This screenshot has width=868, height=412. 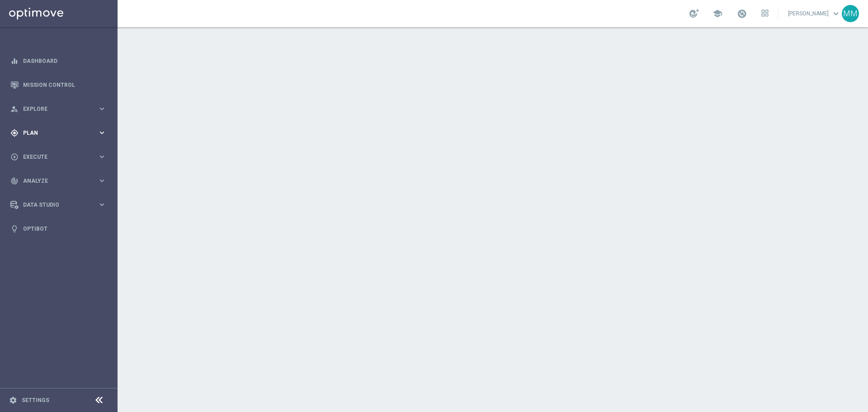 I want to click on div: MM, so click(x=850, y=13).